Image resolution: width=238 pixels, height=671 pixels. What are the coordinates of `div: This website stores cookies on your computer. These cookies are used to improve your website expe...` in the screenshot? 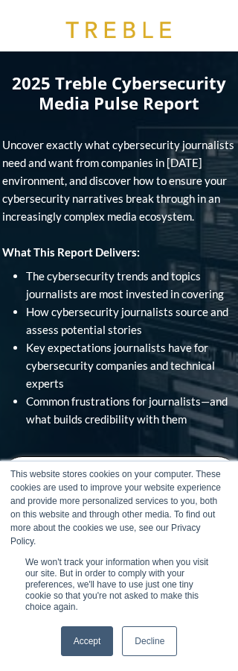 It's located at (119, 507).